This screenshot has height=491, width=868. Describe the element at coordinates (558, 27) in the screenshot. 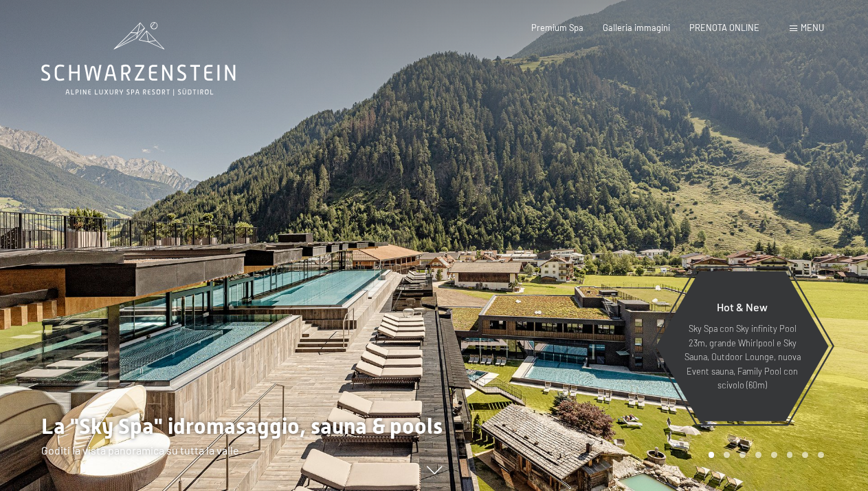

I see `span: Premium Spa` at that location.